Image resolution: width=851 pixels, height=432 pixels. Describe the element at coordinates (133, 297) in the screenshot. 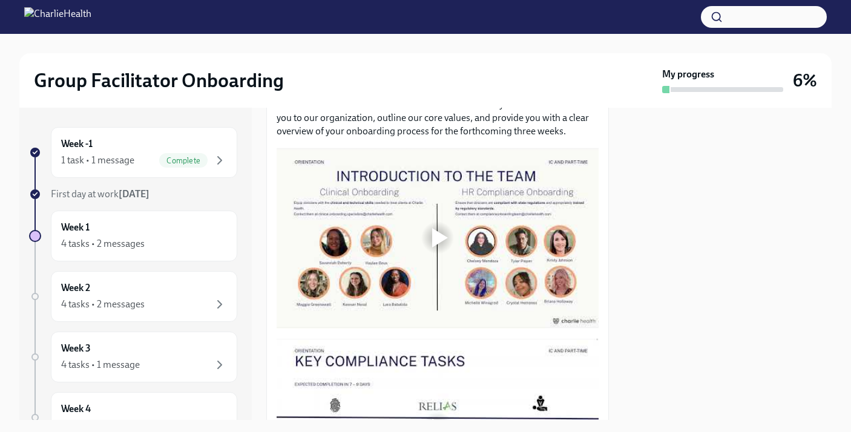

I see `a: Week 24 tasks • 2 messages` at that location.